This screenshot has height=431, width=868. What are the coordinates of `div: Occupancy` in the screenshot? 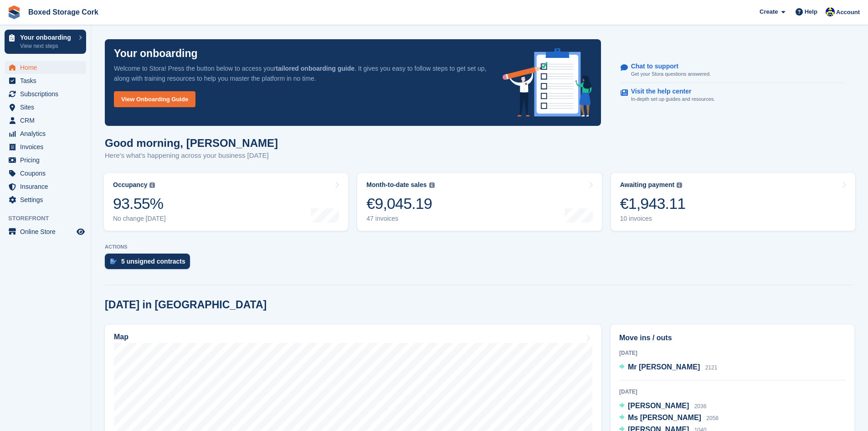 It's located at (129, 185).